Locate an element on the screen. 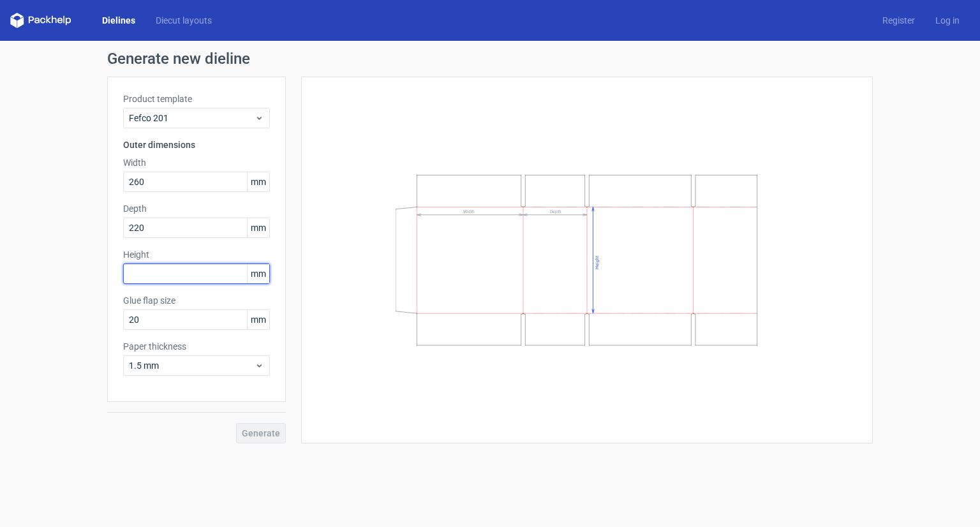 This screenshot has height=527, width=980. text: Depth is located at coordinates (556, 212).